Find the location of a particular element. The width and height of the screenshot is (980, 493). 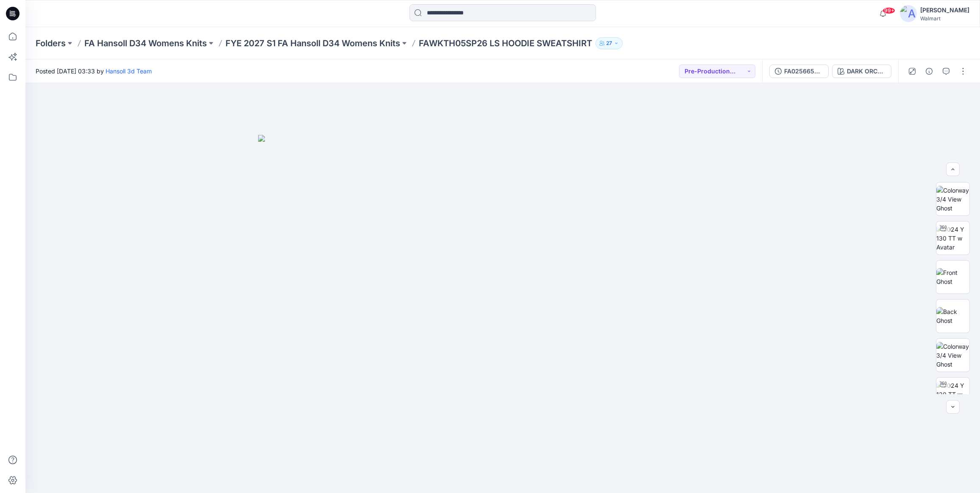

div: Walmart is located at coordinates (945, 18).